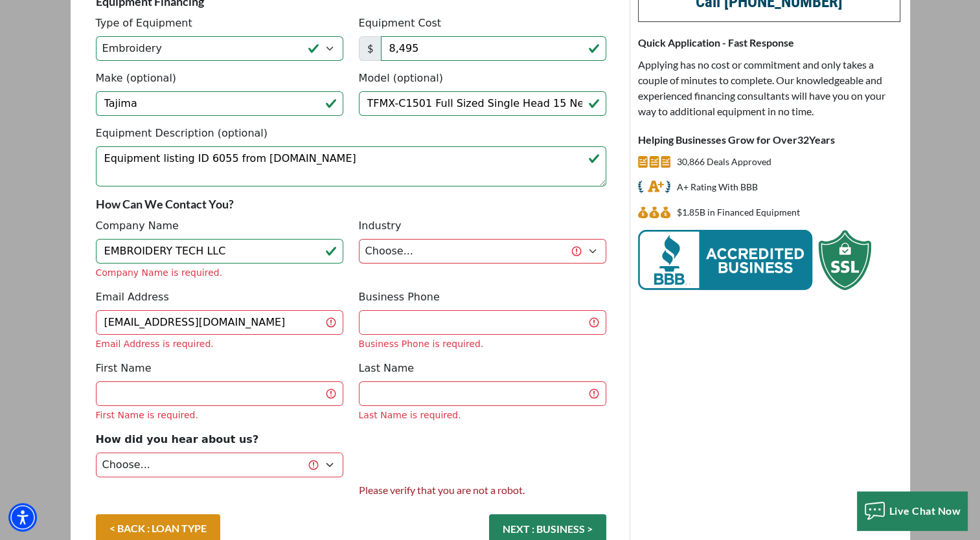 This screenshot has width=980, height=540. I want to click on label: Email Address, so click(132, 297).